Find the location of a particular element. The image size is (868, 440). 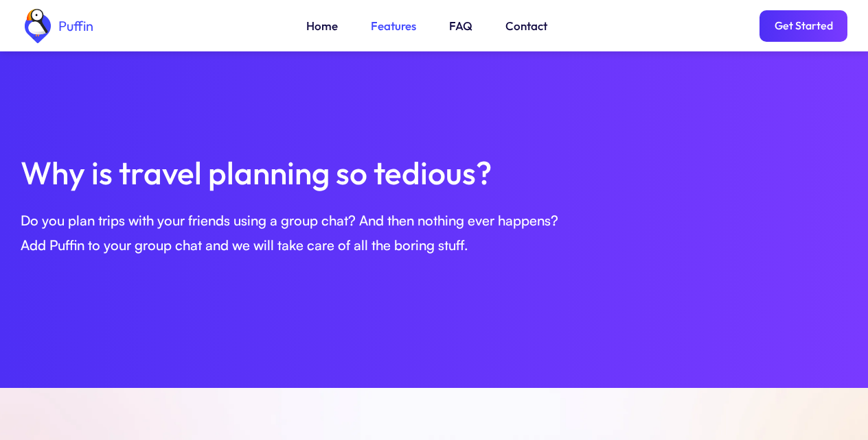

a: home is located at coordinates (57, 26).